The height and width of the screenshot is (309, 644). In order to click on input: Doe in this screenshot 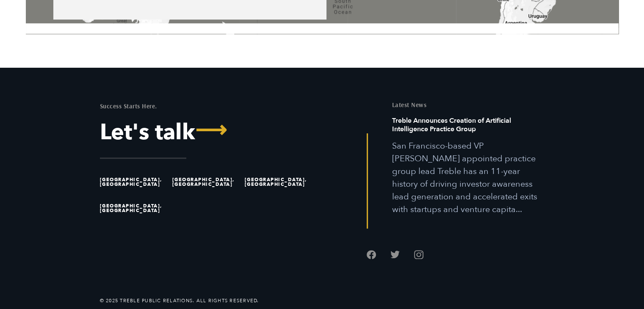, I will do `click(190, 19)`.